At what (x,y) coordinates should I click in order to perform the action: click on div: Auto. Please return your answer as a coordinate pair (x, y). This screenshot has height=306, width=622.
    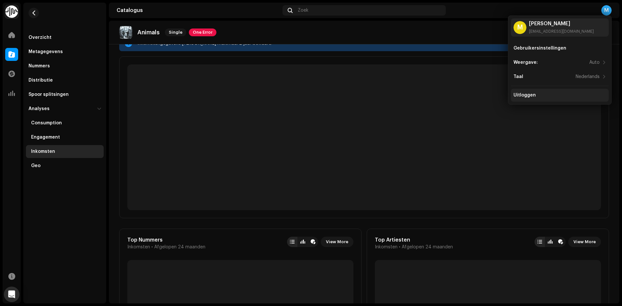
    Looking at the image, I should click on (595, 63).